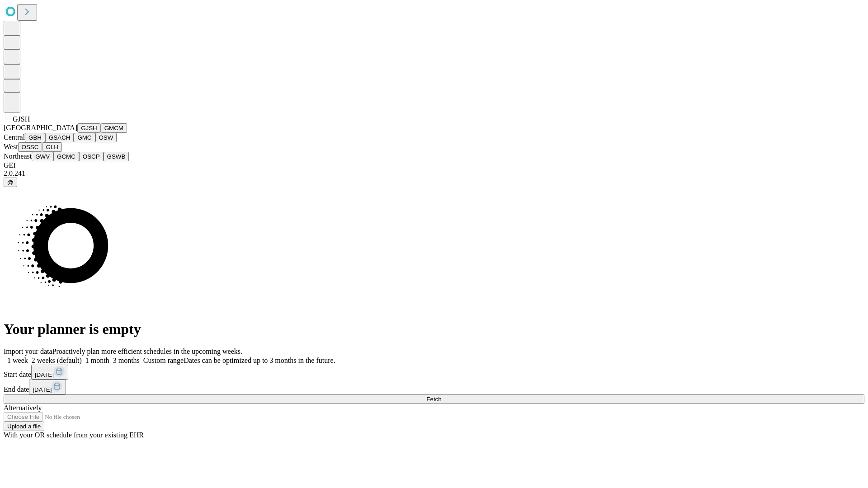  Describe the element at coordinates (147, 351) in the screenshot. I see `span: Proactively plan more efficient schedules in the upcoming weeks.` at that location.